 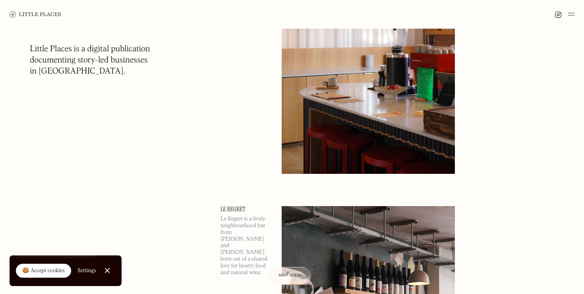 What do you see at coordinates (246, 209) in the screenshot?
I see `a: Le Regret` at bounding box center [246, 209].